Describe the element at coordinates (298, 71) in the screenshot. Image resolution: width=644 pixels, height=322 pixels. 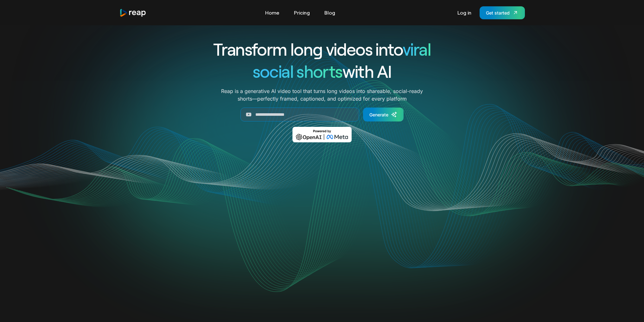
I see `span: social shorts` at that location.